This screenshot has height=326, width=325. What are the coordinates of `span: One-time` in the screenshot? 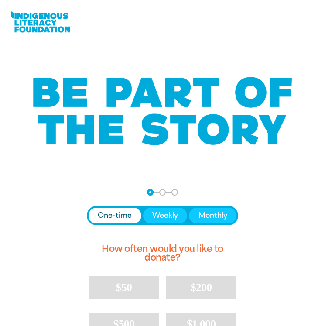 It's located at (115, 216).